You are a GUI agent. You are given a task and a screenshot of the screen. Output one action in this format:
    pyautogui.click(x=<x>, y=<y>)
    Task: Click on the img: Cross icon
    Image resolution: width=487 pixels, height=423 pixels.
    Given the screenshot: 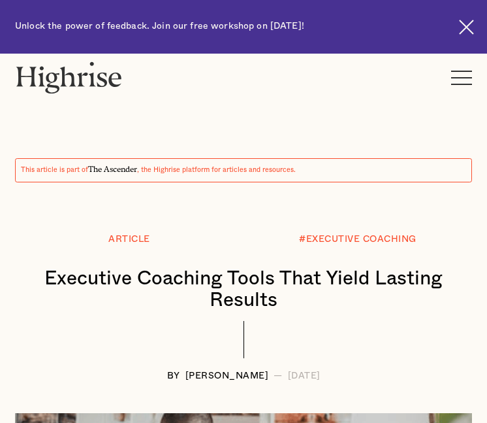 What is the action you would take?
    pyautogui.click(x=467, y=27)
    